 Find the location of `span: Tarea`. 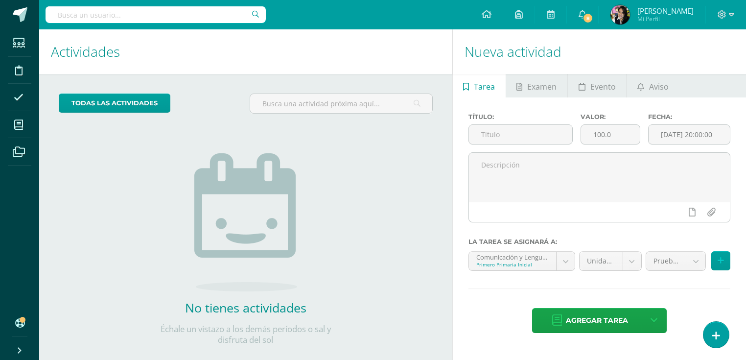

span: Tarea is located at coordinates (484, 87).